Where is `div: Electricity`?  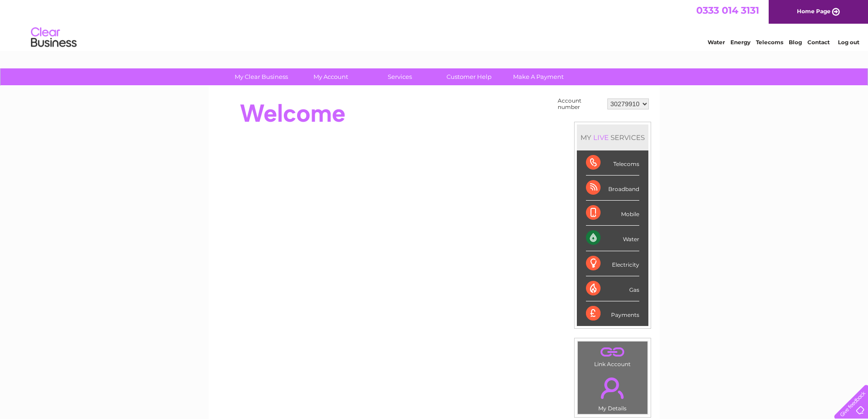
div: Electricity is located at coordinates (613, 263).